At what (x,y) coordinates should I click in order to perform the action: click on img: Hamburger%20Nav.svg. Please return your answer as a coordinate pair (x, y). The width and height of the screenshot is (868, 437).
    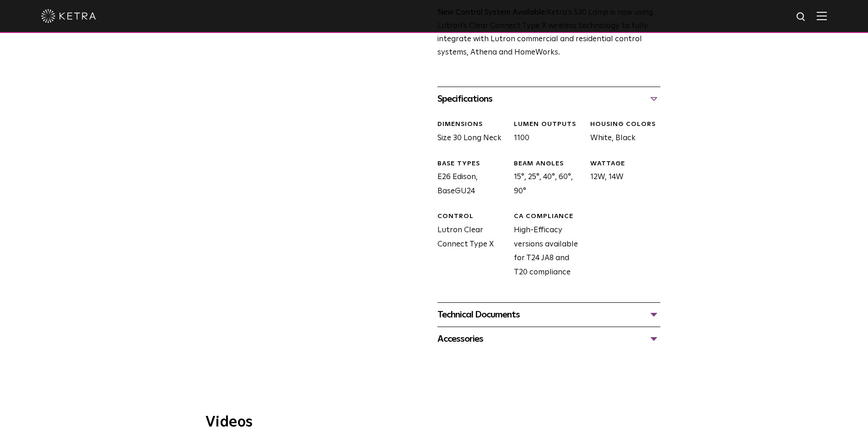
    Looking at the image, I should click on (822, 16).